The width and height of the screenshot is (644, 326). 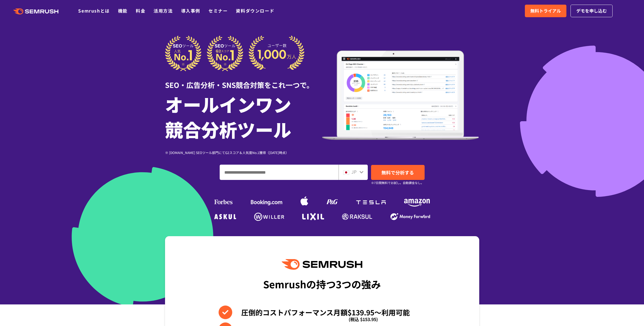 What do you see at coordinates (279, 172) in the screenshot?
I see `input: ドメイン、キーワードまたはURLを入力してください` at bounding box center [279, 172].